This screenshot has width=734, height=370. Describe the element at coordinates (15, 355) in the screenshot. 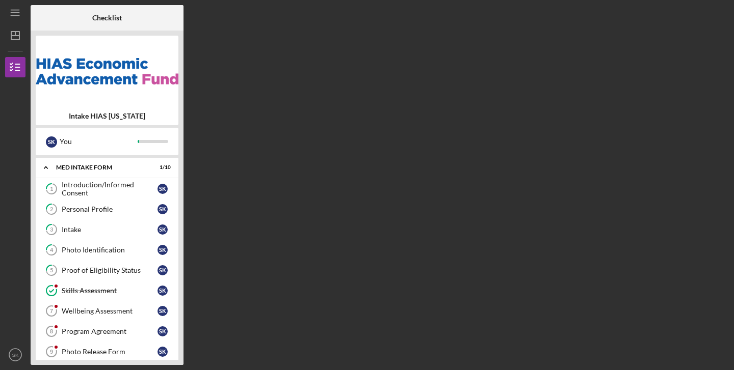

I see `button: SK` at that location.